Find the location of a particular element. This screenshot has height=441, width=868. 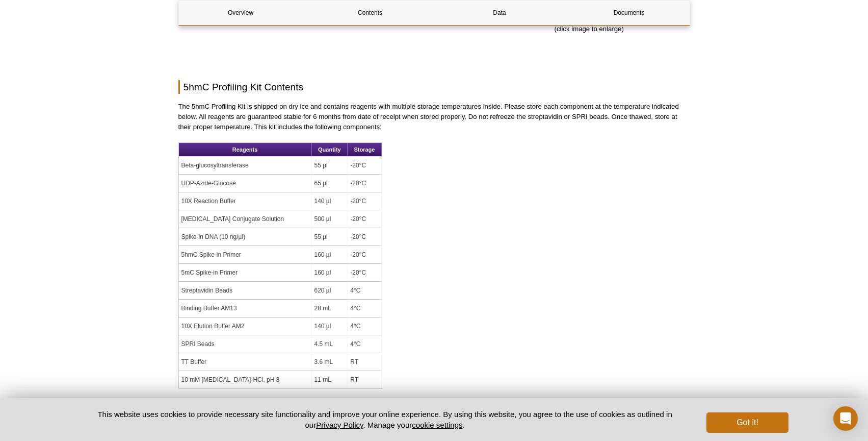

th: Reagents is located at coordinates (245, 149).